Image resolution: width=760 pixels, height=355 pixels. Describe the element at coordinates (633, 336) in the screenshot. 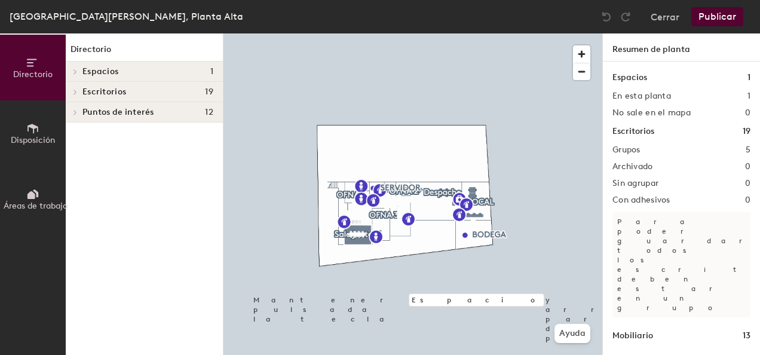

I see `h1: Mobiliario` at that location.